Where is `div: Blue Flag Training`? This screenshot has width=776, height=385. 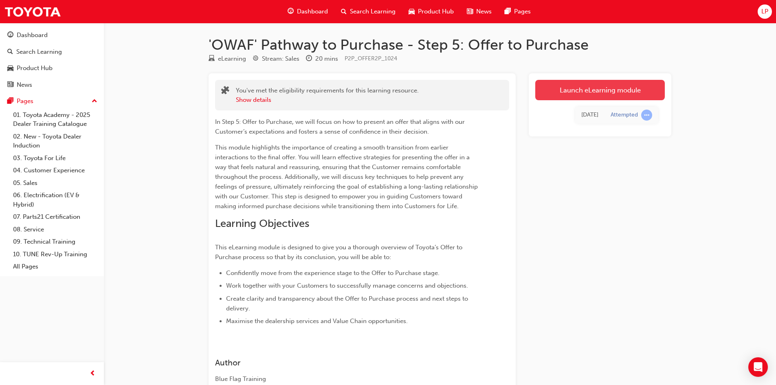
div: Blue Flag Training is located at coordinates (347, 379).